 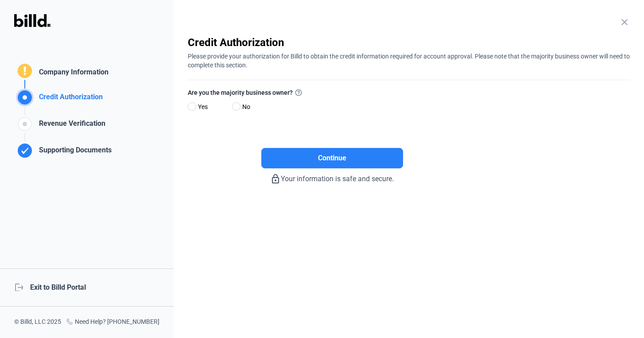 I want to click on div: Supporting Documents, so click(x=74, y=152).